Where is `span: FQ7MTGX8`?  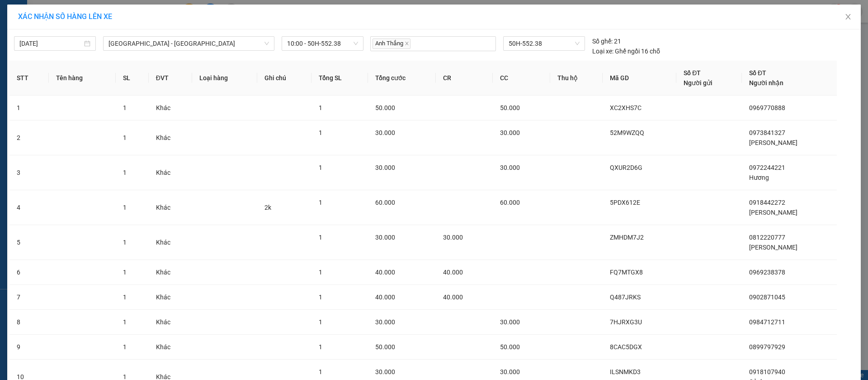
span: FQ7MTGX8 is located at coordinates (626, 272).